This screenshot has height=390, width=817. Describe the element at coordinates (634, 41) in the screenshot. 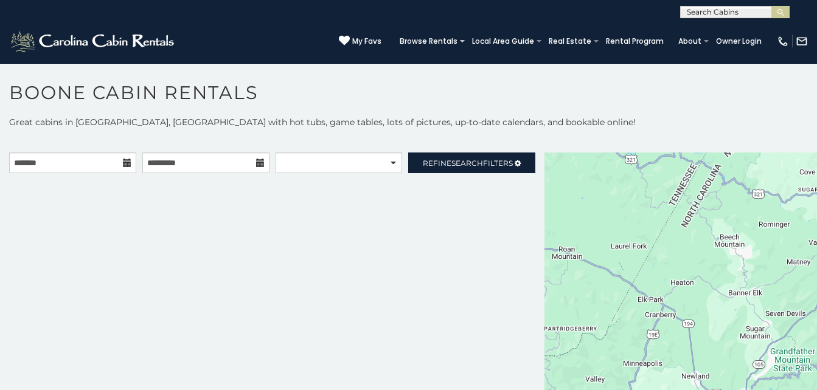

I see `a: Rental Program` at that location.